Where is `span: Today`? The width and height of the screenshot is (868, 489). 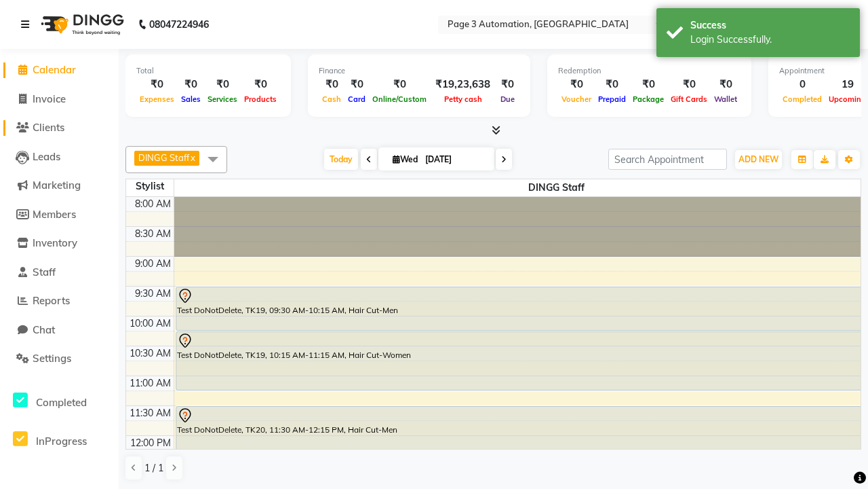 span: Today is located at coordinates (341, 158).